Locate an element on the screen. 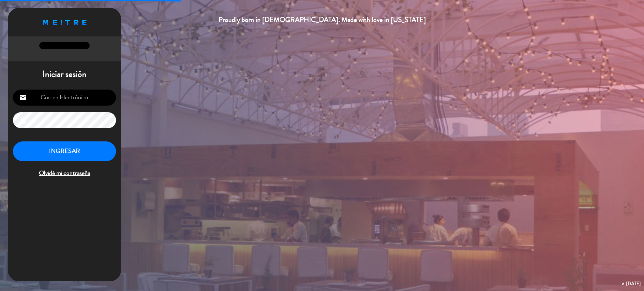 The height and width of the screenshot is (291, 644). i: lock is located at coordinates (23, 121).